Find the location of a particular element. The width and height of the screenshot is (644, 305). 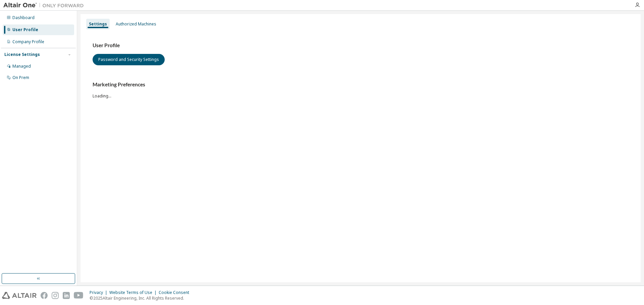

h3: User Profile is located at coordinates (361, 46).